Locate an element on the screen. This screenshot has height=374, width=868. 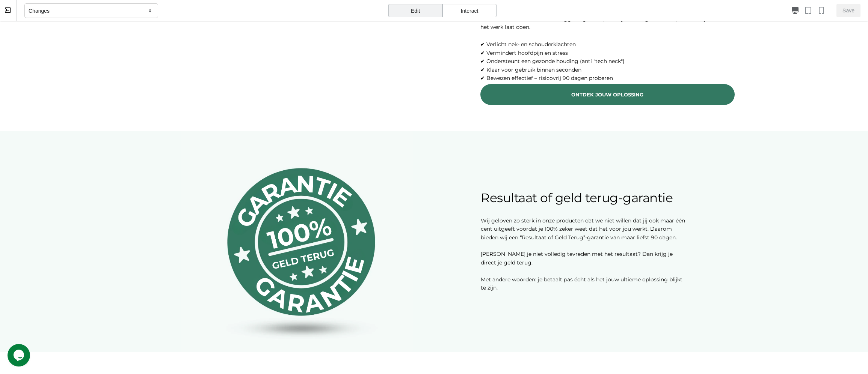
p: Changes is located at coordinates (39, 11).